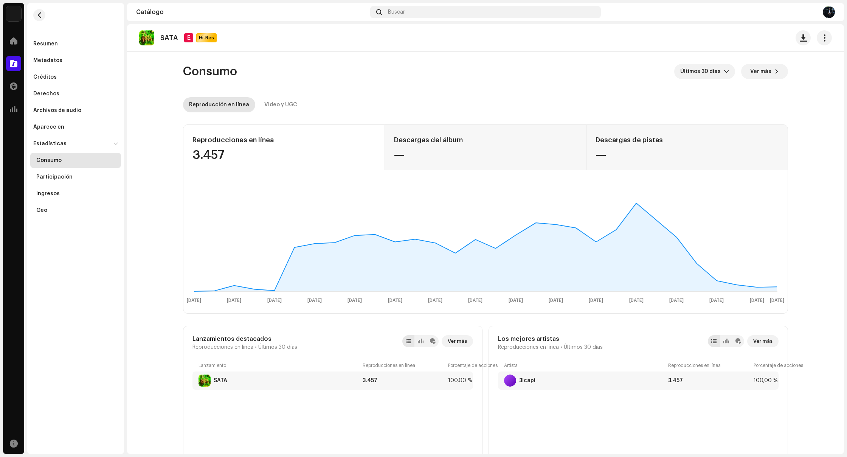 The height and width of the screenshot is (457, 847). I want to click on re-m-nav-item: Aparece en, so click(76, 127).